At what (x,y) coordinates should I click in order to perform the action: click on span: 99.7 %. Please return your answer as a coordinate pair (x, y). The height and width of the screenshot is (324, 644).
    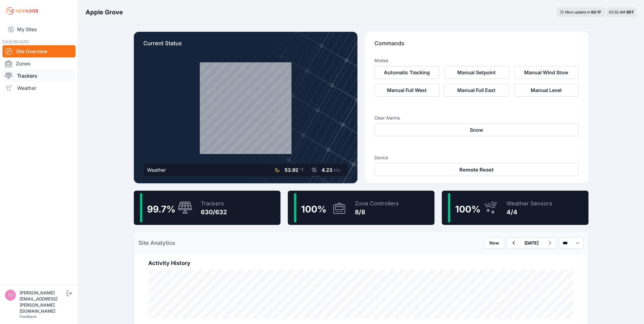
    Looking at the image, I should click on (161, 209).